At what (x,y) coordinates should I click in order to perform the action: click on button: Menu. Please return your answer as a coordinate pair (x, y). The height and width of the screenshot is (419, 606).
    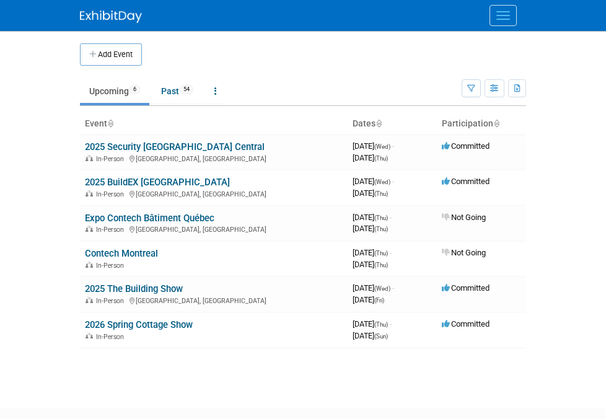
    Looking at the image, I should click on (504, 16).